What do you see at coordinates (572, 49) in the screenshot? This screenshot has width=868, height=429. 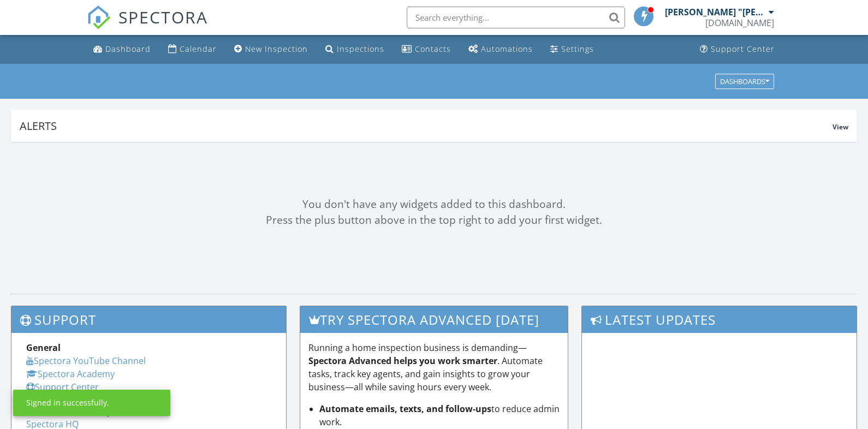 I see `a: Settings` at bounding box center [572, 49].